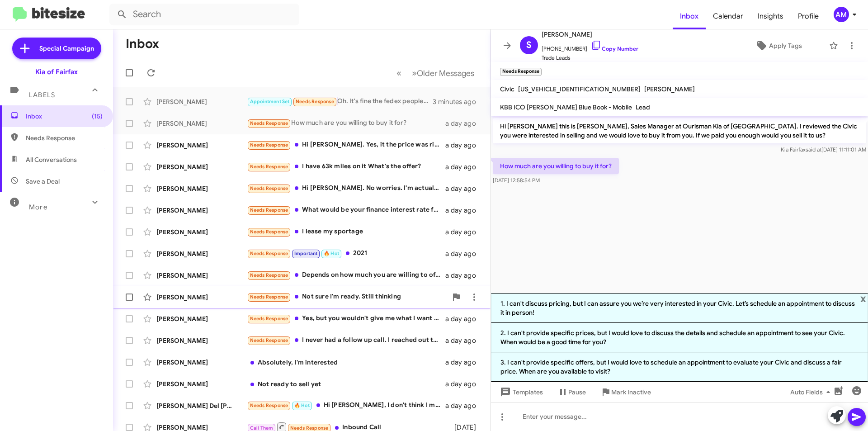 This screenshot has width=868, height=431. I want to click on h1: Inbox, so click(143, 43).